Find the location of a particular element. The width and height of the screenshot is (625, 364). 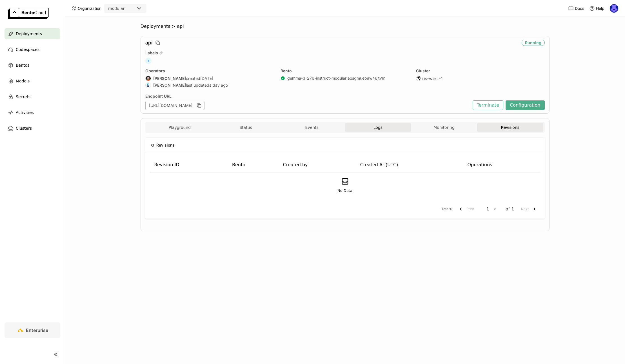

div: created is located at coordinates (209, 79).